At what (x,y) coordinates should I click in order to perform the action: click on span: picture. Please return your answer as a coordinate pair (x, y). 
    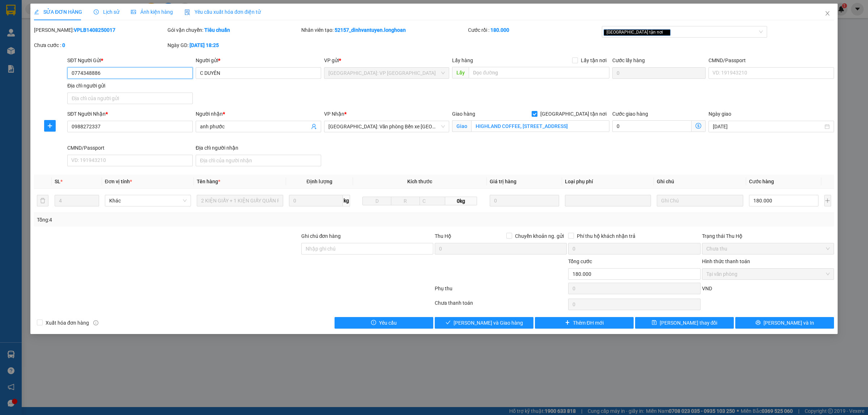
    Looking at the image, I should click on (134, 12).